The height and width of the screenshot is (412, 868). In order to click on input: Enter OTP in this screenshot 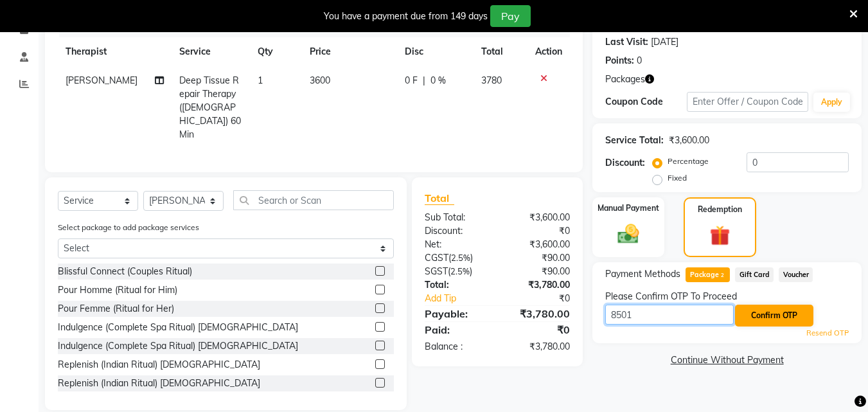, I will do `click(669, 314)`.